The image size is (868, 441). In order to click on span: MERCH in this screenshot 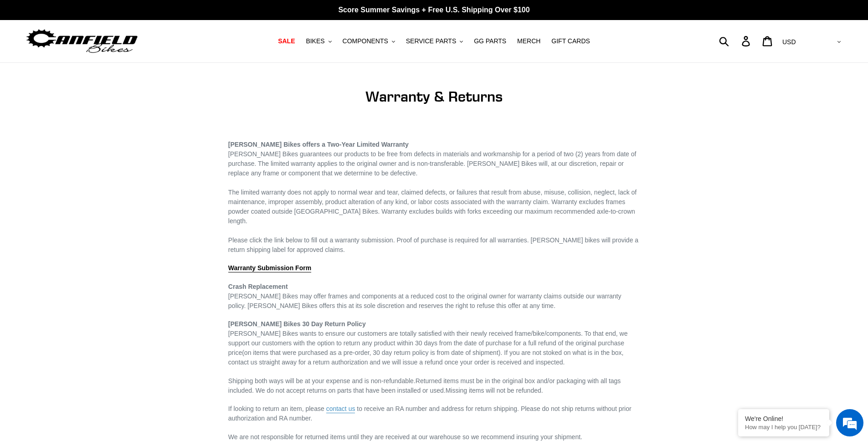, I will do `click(529, 41)`.